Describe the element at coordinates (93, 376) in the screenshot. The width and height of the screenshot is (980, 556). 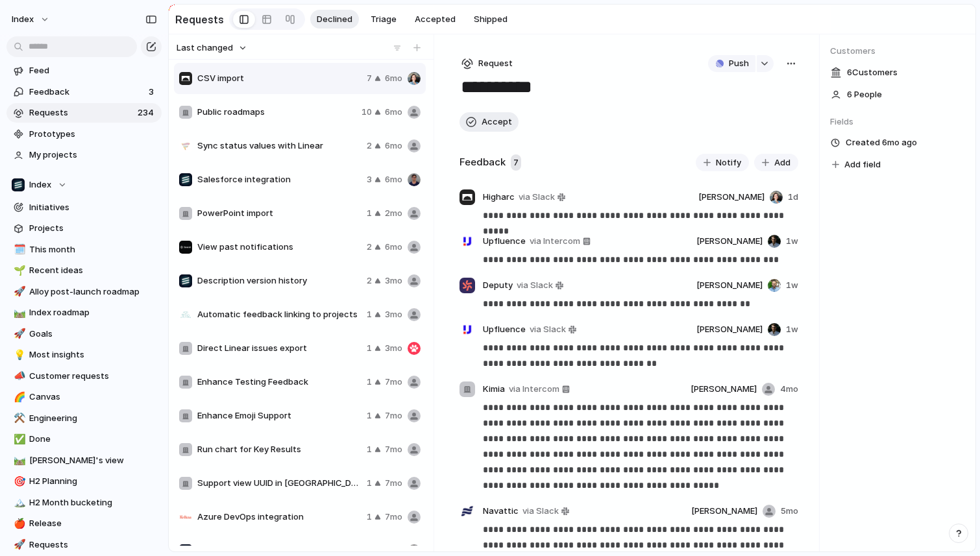
I see `span: Customer requests` at that location.